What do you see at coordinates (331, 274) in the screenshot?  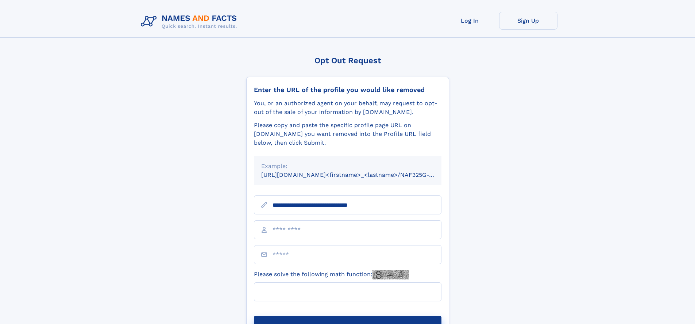 I see `label: Please solve the following math function:` at bounding box center [331, 274].